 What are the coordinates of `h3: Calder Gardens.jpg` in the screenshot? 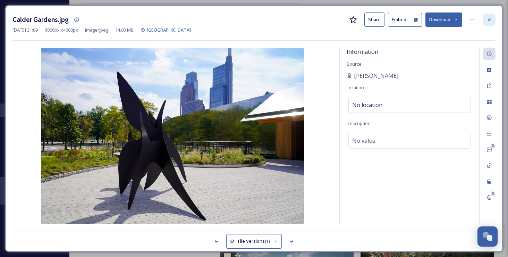 It's located at (41, 19).